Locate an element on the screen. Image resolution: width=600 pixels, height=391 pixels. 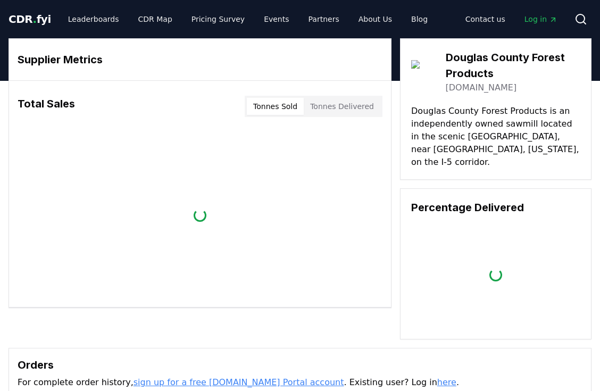
a: Log in is located at coordinates (541, 19).